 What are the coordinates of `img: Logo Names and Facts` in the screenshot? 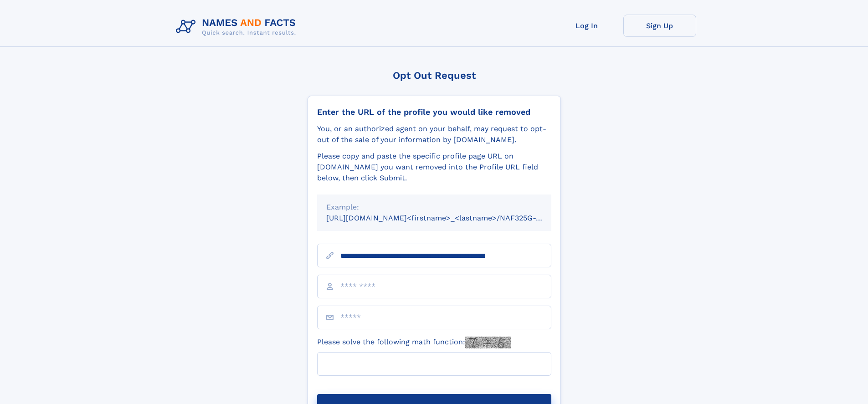 It's located at (238, 27).